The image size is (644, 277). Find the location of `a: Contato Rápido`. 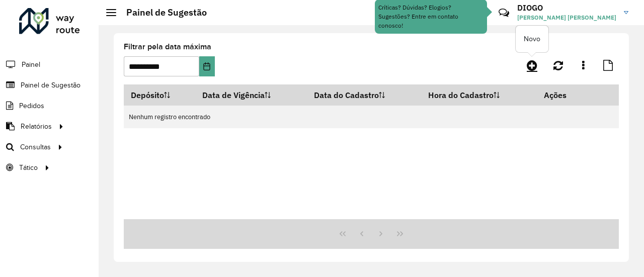

a: Contato Rápido is located at coordinates (504, 13).